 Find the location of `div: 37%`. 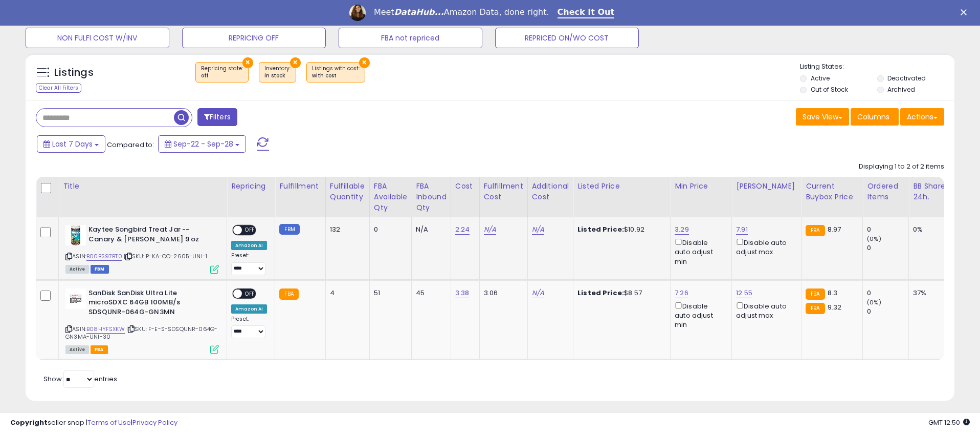

div: 37% is located at coordinates (931, 293).